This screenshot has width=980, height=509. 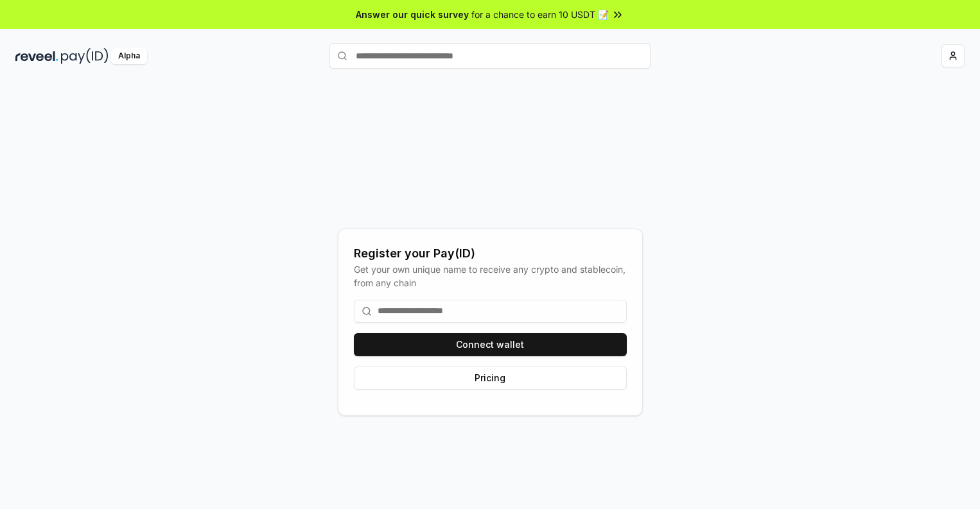 What do you see at coordinates (412, 14) in the screenshot?
I see `span: Answer our quick survey` at bounding box center [412, 14].